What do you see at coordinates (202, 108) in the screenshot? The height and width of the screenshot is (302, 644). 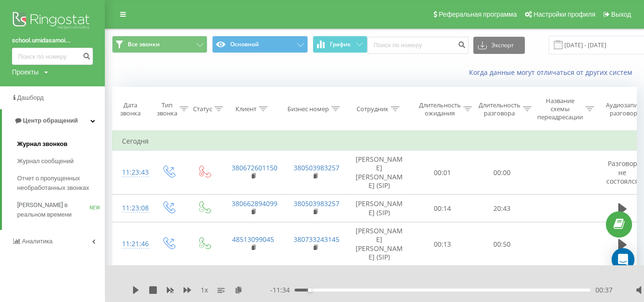 I see `div: Статус` at bounding box center [202, 108].